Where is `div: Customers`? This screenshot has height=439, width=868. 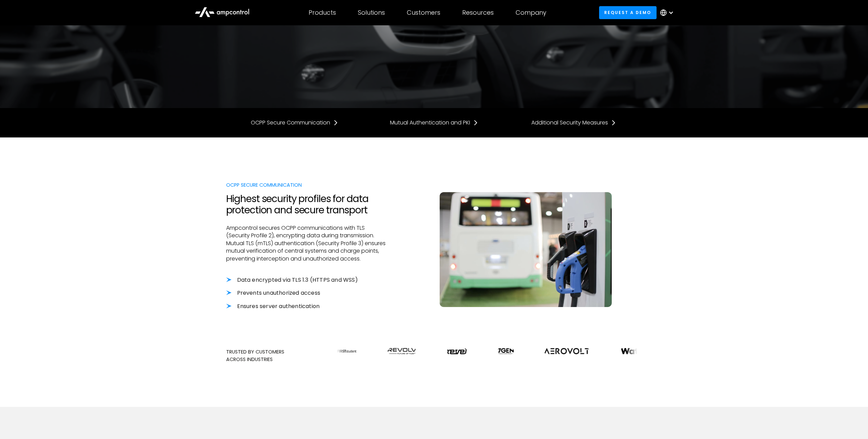 div: Customers is located at coordinates (424, 12).